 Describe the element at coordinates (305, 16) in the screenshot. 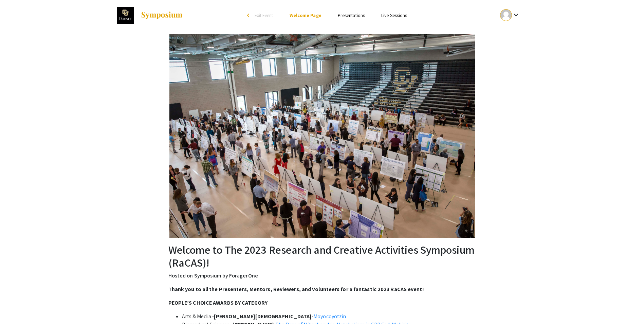

I see `a: Welcome Page` at that location.